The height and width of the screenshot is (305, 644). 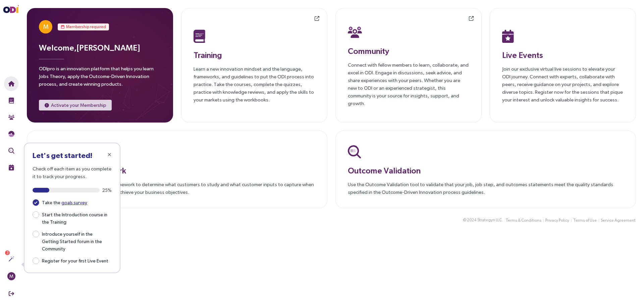 I want to click on span: 3, so click(x=7, y=253).